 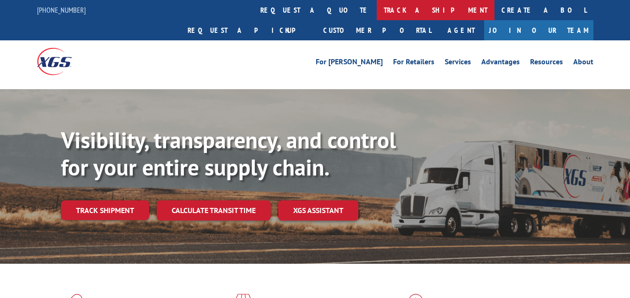 I want to click on a: Services, so click(x=458, y=63).